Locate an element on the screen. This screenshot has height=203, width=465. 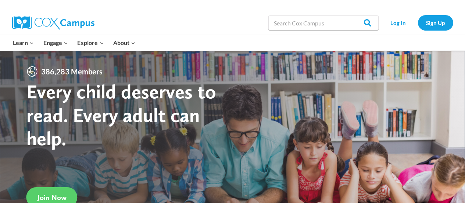
span: 386,283 Members is located at coordinates (72, 71).